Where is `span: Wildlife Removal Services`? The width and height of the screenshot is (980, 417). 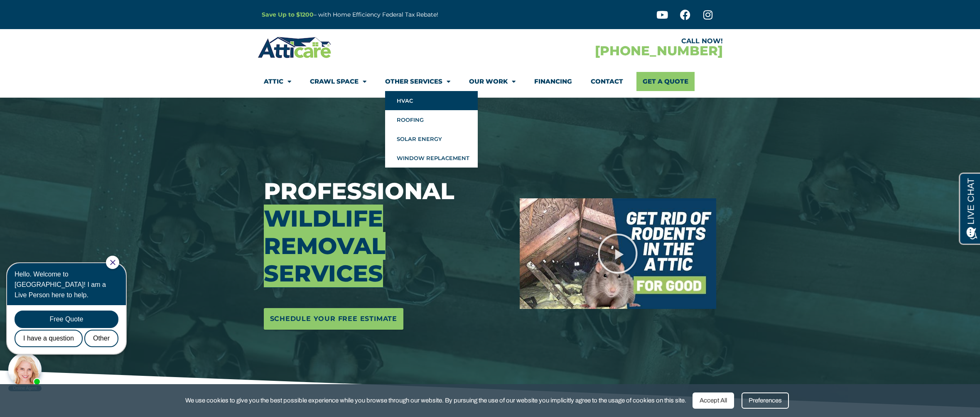 span: Wildlife Removal Services is located at coordinates (325, 246).